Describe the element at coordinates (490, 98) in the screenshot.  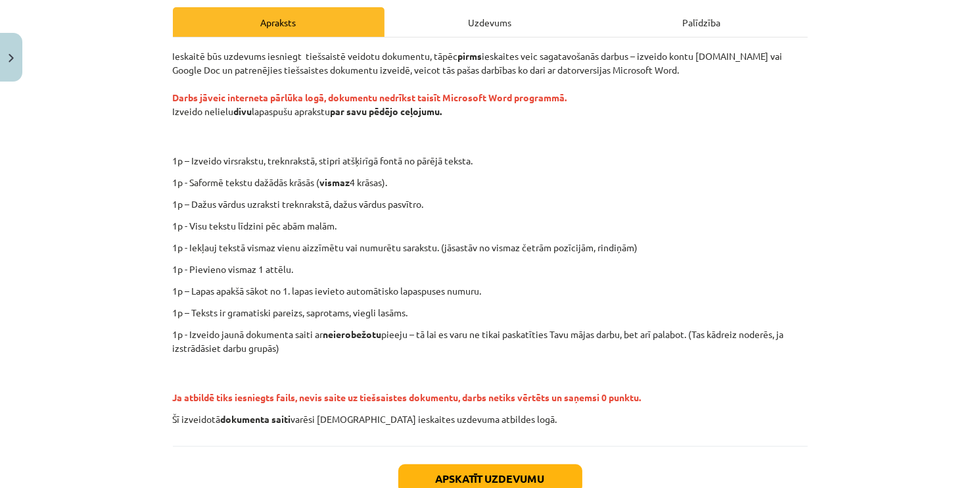
I see `p: Ieskaitē būs uzdevums iesniegt tiešsaistē veidotu dokumentu, tāpēc ieskaites veic sagatavošanās d...` at that location.